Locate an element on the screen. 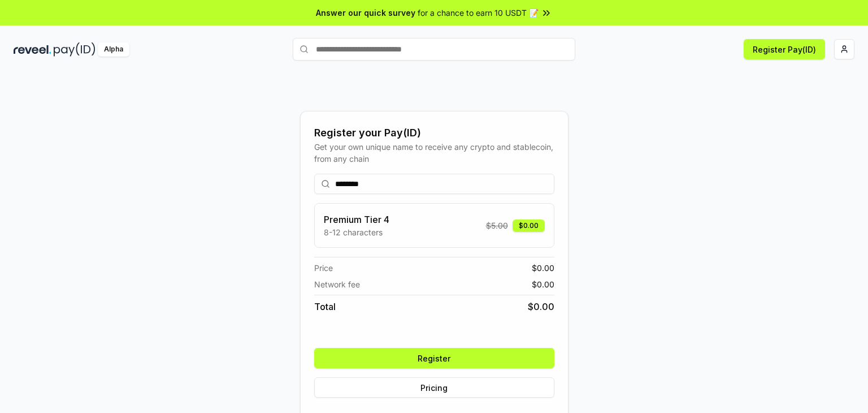  div: Get your own unique name to receive any crypto and stablecoin, from any chain is located at coordinates (434, 153).